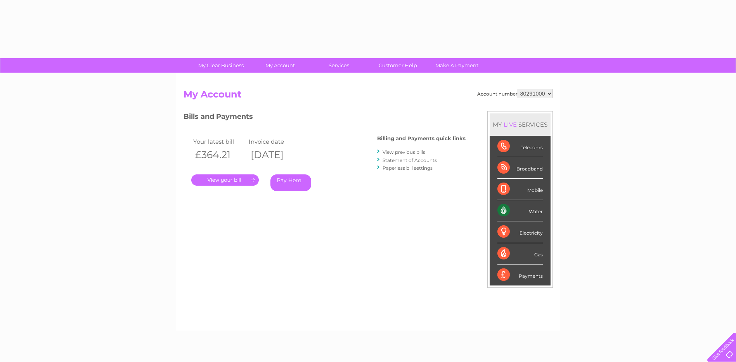 The image size is (736, 362). Describe the element at coordinates (520, 168) in the screenshot. I see `div: Broadband` at that location.